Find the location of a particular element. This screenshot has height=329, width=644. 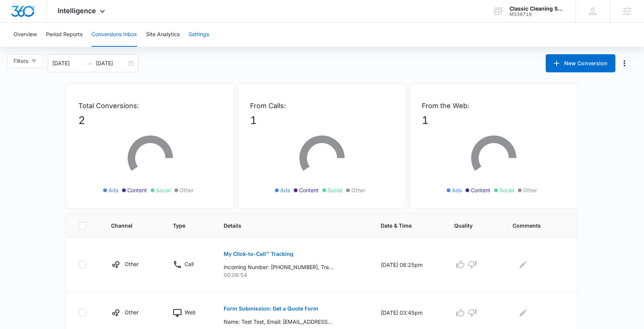

button: Filters is located at coordinates (25, 61).